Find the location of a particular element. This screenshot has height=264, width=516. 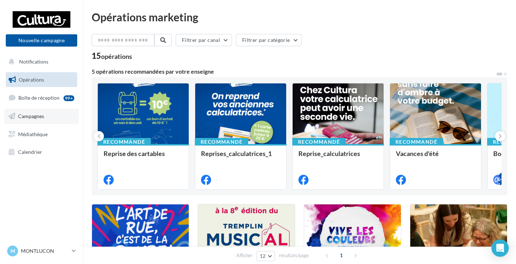

div: Reprise_calculatrices is located at coordinates (338, 157).